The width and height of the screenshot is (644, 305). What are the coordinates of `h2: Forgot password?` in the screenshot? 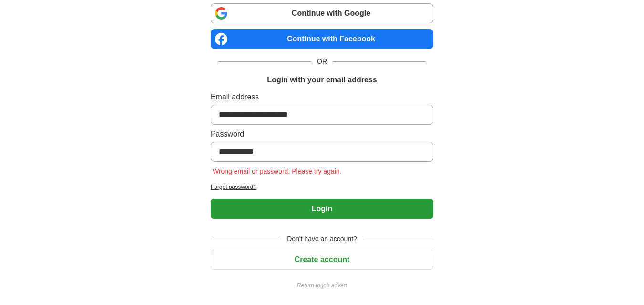 It's located at (321, 188).